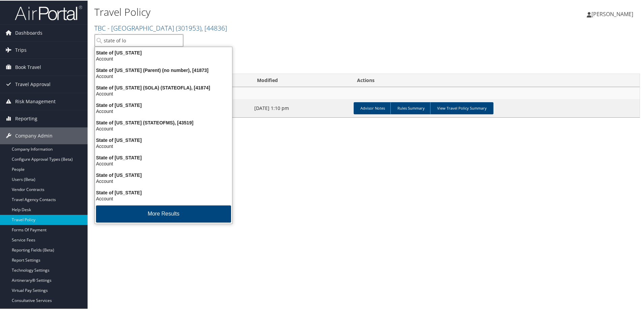 This screenshot has width=644, height=309. What do you see at coordinates (29, 32) in the screenshot?
I see `span: Dashboards` at bounding box center [29, 32].